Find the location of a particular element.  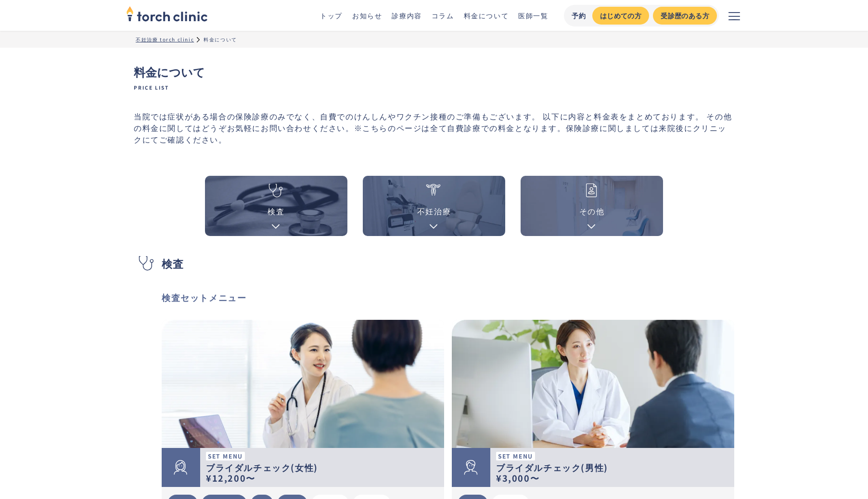

a: お知らせ is located at coordinates (367, 15).